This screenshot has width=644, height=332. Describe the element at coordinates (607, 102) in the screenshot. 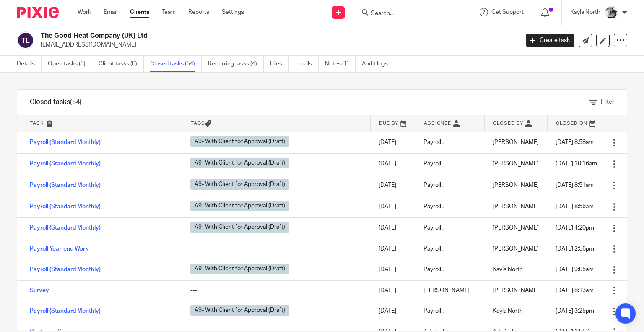

I see `span: Filter` at that location.